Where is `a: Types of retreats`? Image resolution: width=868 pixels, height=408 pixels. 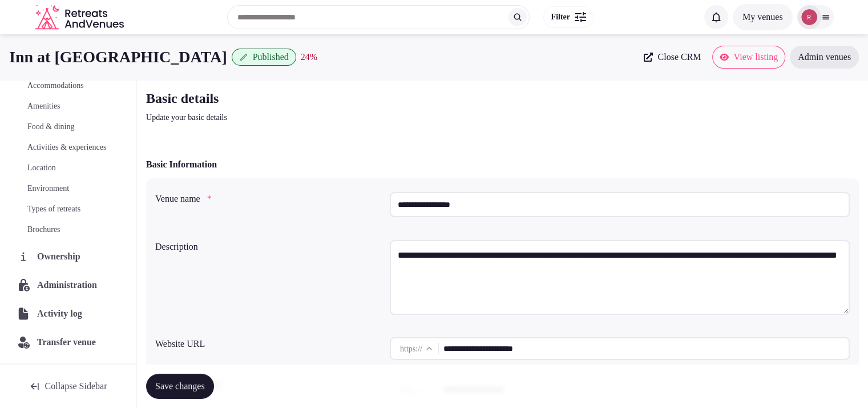 a: Types of retreats is located at coordinates (68, 209).